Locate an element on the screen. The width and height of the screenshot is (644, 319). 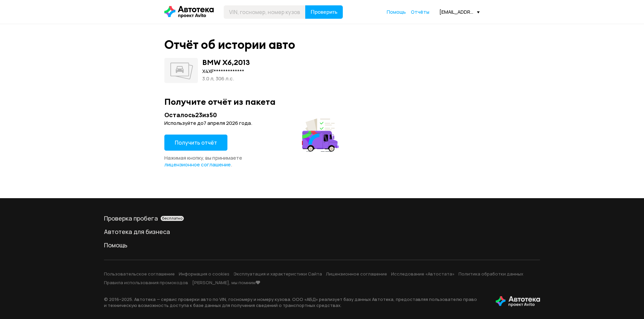
input: VIN, госномер, номер кузова is located at coordinates (265, 12).